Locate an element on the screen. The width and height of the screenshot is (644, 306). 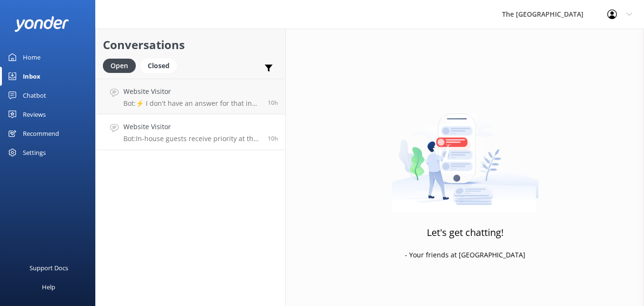
div: Reviews is located at coordinates (34, 114).